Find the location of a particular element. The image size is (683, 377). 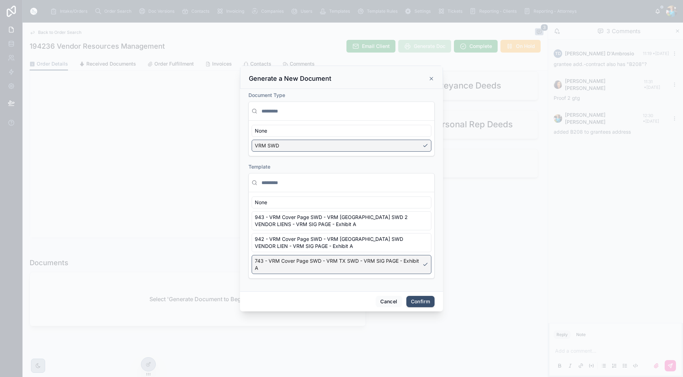

span: 743 - VRM Cover Page SWD - VRM TX SWD - VRM SIG PAGE - Exhibit A is located at coordinates (337, 264).